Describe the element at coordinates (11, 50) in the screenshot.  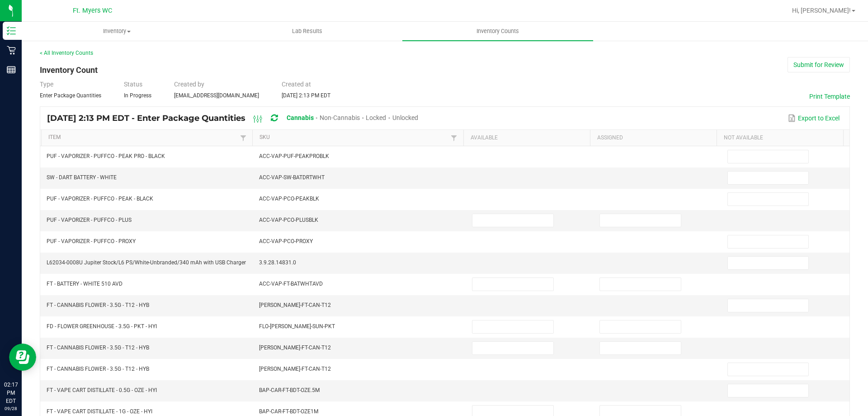
I see `inline-svg: Retail` at that location.